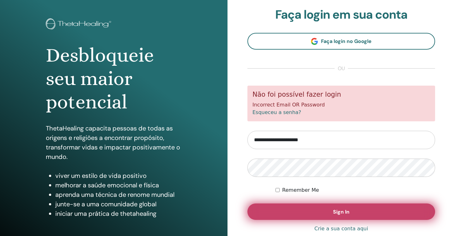 The image size is (455, 236). What do you see at coordinates (341, 212) in the screenshot?
I see `button: Sign In` at bounding box center [341, 212].